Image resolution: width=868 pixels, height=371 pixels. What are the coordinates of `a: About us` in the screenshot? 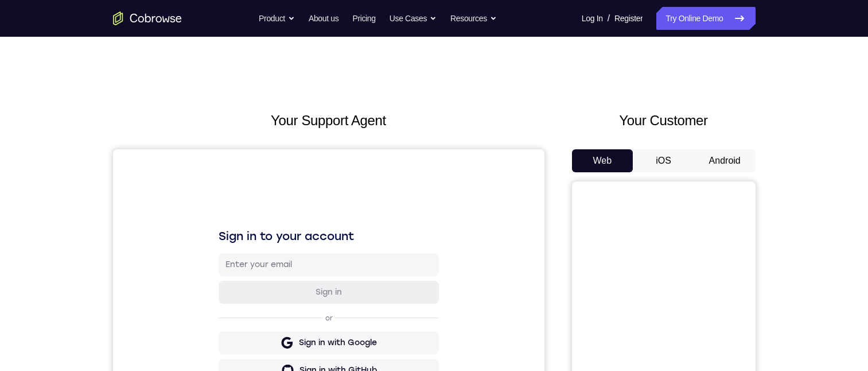 It's located at (323, 18).